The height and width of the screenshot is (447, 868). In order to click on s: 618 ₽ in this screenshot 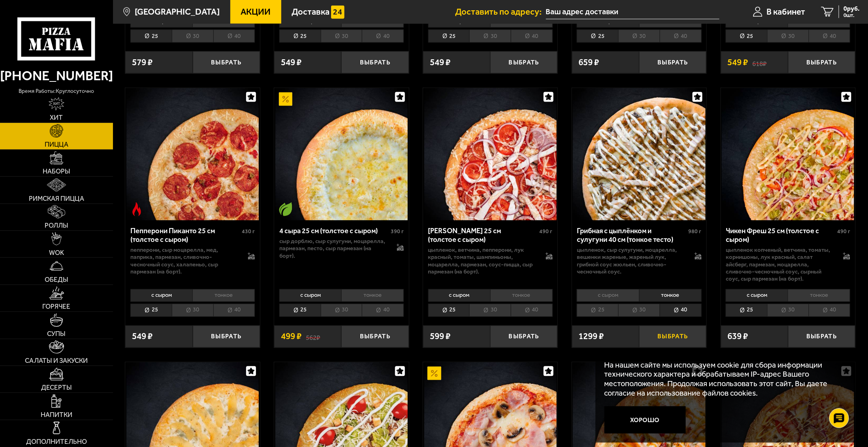, I will do `click(760, 63)`.